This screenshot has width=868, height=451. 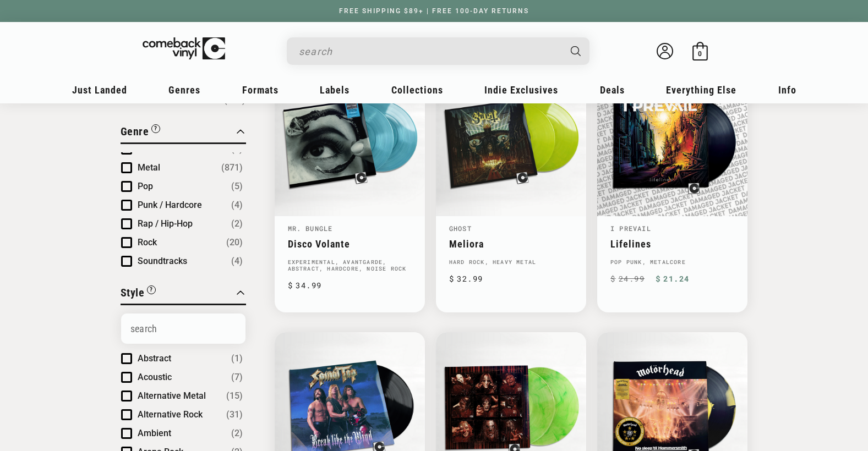 What do you see at coordinates (460, 228) in the screenshot?
I see `a: Ghost` at bounding box center [460, 228].